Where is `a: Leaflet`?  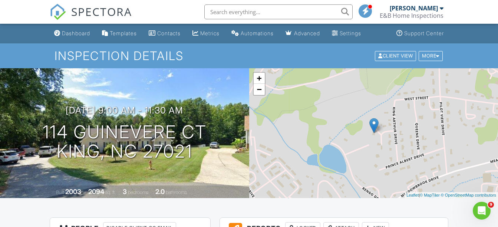 a: Leaflet is located at coordinates (412, 195).